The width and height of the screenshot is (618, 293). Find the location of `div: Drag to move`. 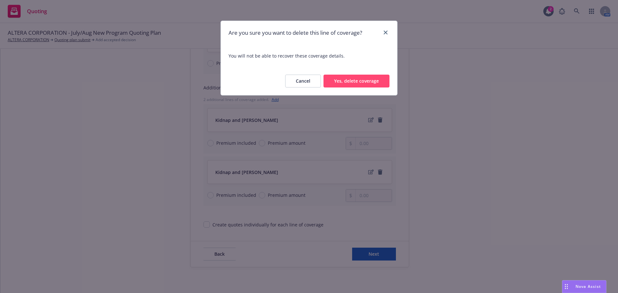

div: Drag to move is located at coordinates (566, 287).